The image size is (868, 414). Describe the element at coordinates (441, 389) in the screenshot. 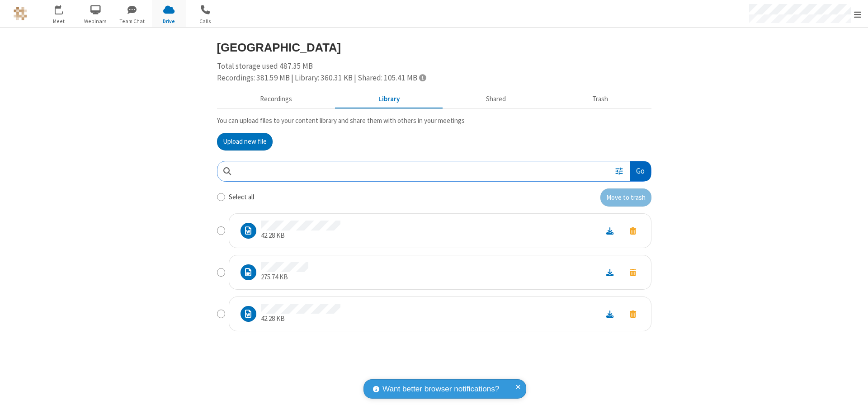

I see `span: Want better browser notifications?` at that location.